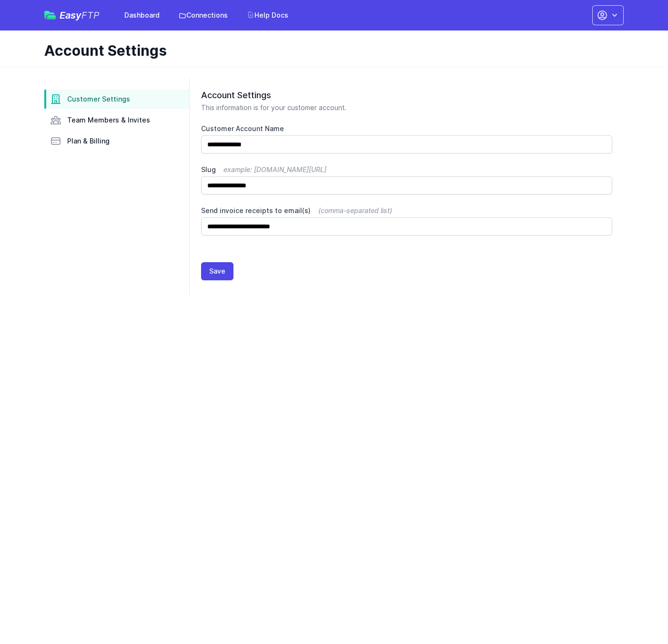  I want to click on a: Customer Settings, so click(117, 99).